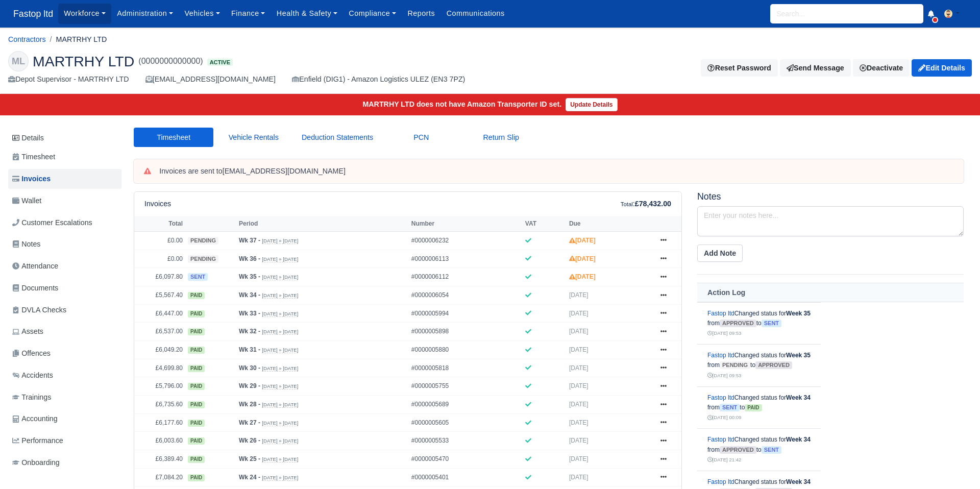 The height and width of the screenshot is (489, 980). What do you see at coordinates (220, 62) in the screenshot?
I see `span: Active` at bounding box center [220, 62].